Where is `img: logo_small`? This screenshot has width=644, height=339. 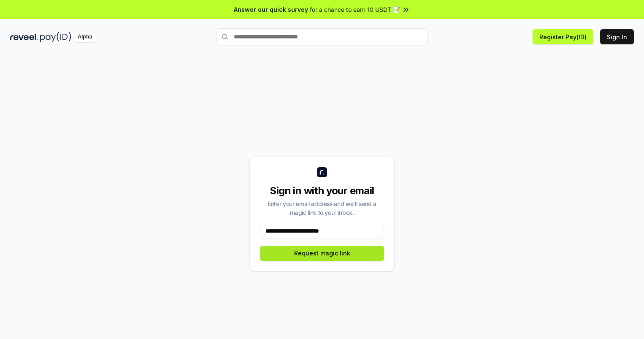
img: logo_small is located at coordinates (322, 172).